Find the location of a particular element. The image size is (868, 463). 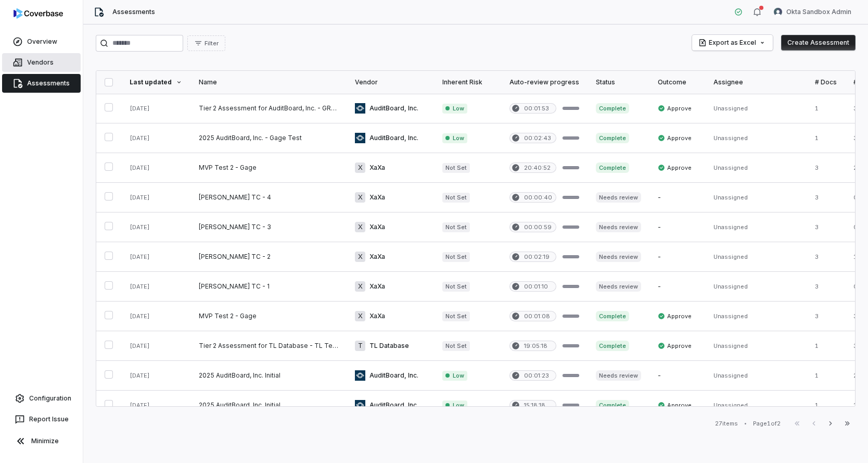

span: Okta Sandbox Admin is located at coordinates (818, 12).